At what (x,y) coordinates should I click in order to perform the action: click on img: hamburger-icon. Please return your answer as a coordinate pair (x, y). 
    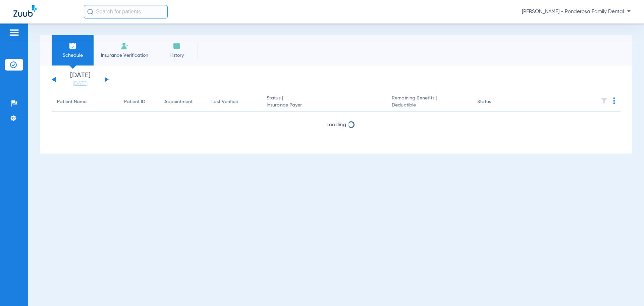
    Looking at the image, I should click on (14, 32).